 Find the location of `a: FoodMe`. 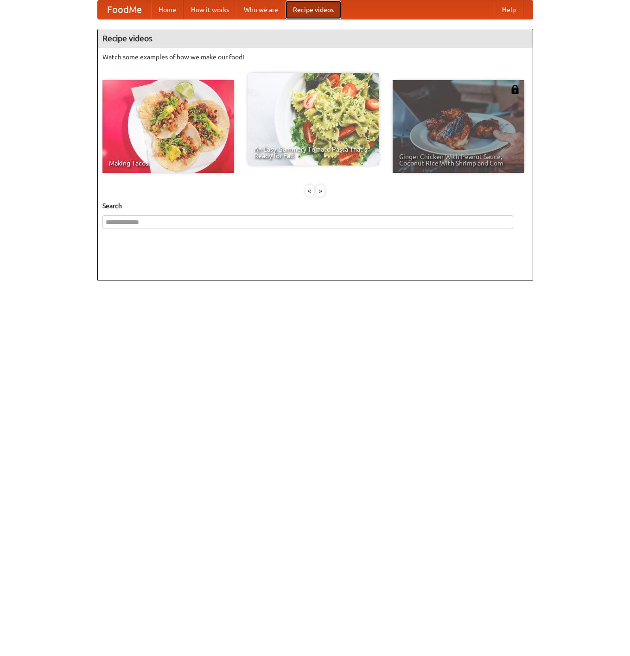

a: FoodMe is located at coordinates (124, 10).